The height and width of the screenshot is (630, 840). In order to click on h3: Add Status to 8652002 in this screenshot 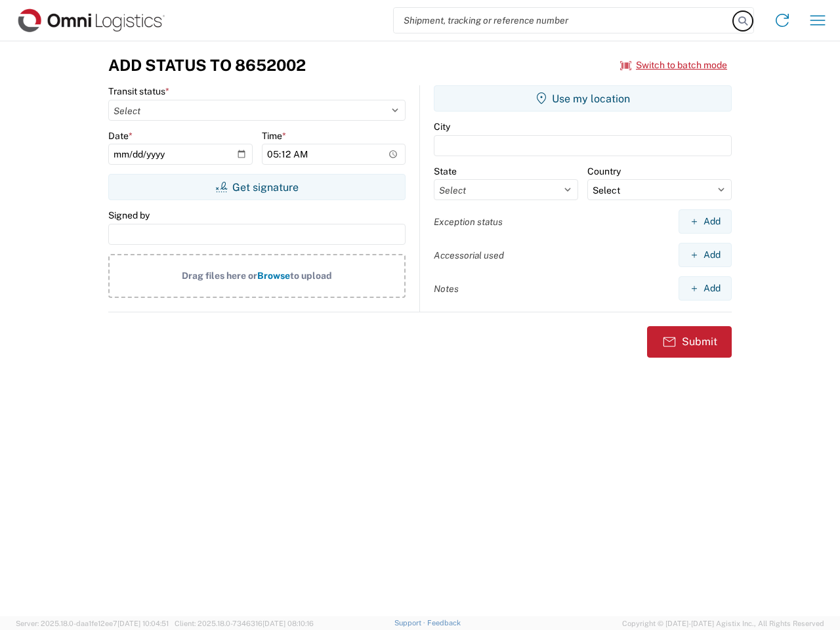, I will do `click(207, 65)`.